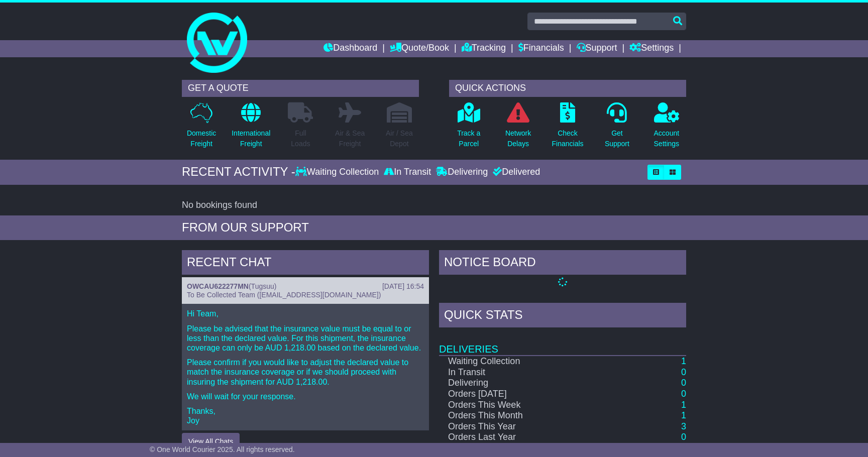  Describe the element at coordinates (651, 49) in the screenshot. I see `a: Settings` at that location.